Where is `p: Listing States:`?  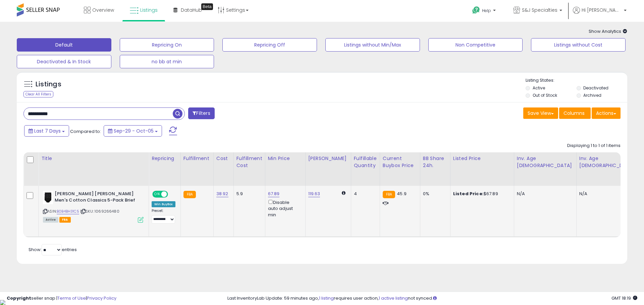 p: Listing States: is located at coordinates (576, 80).